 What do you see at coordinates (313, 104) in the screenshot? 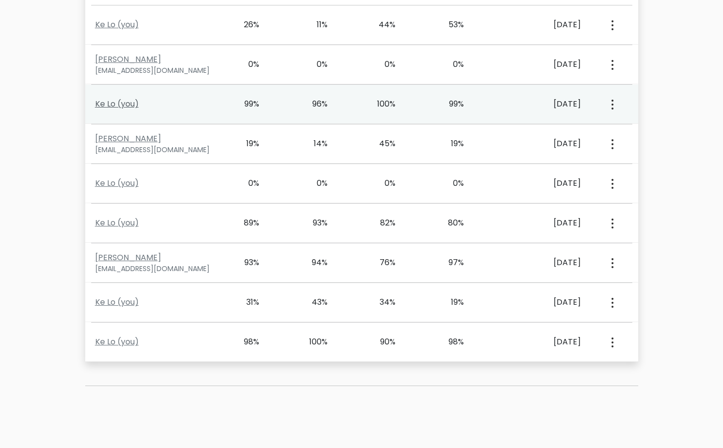
I see `div: 96%` at bounding box center [313, 104].